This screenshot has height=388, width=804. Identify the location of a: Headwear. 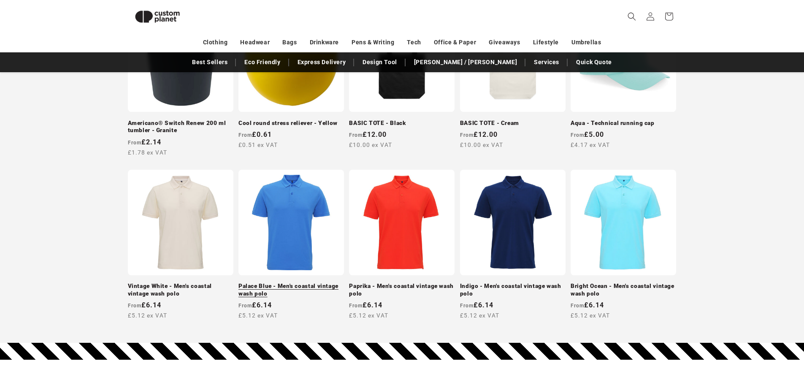
(255, 42).